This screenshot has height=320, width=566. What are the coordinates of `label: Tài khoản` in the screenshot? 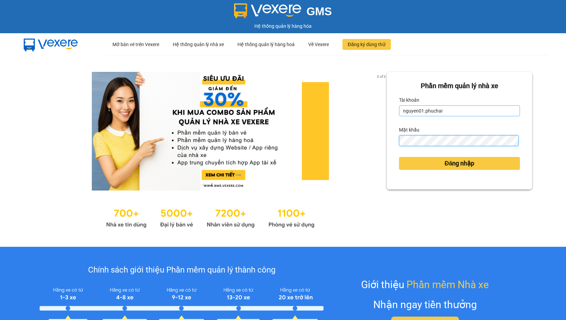 It's located at (409, 100).